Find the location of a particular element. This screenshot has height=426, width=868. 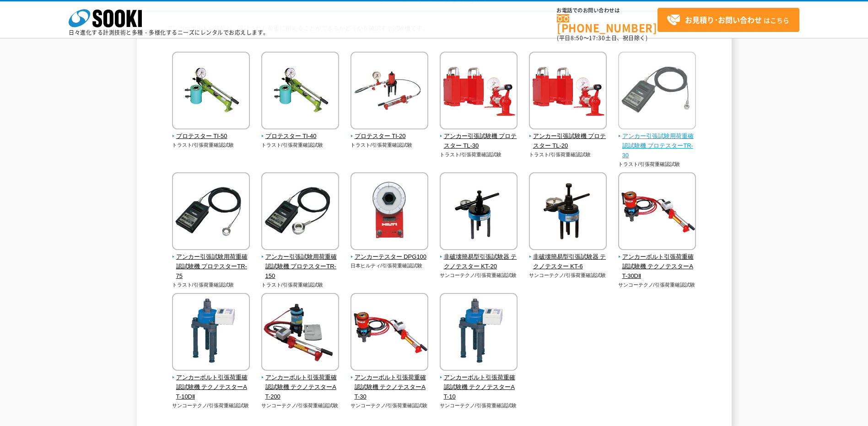

span: アンカーテスター DPG100 is located at coordinates (389, 257).